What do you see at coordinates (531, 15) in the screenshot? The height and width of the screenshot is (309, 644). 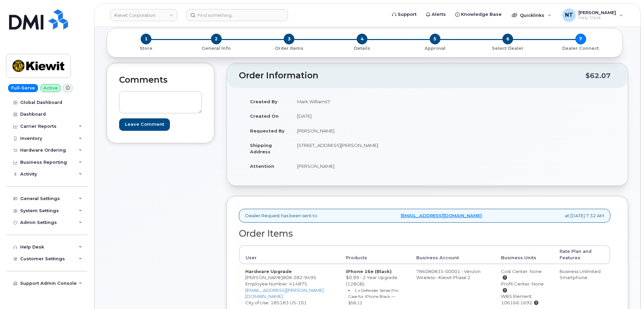 I see `div: Quicklinks` at bounding box center [531, 15].